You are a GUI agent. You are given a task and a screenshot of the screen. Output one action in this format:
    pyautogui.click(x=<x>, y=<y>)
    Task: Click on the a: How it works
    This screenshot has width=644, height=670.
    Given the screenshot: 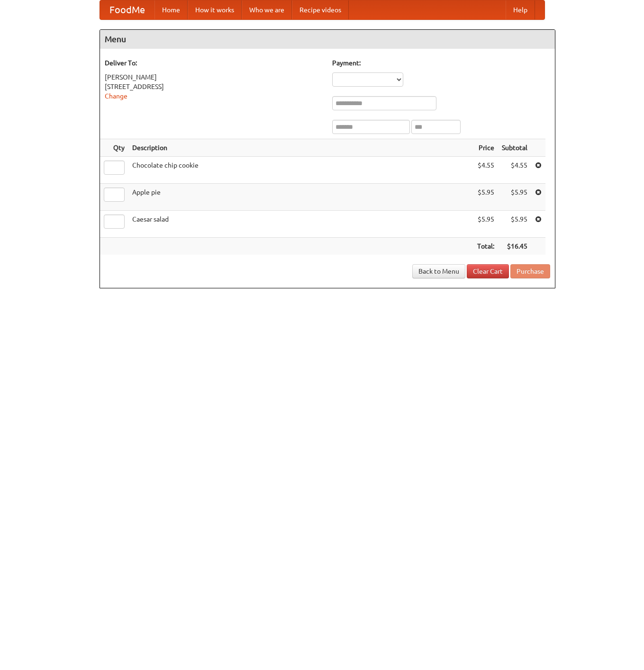 What is the action you would take?
    pyautogui.click(x=215, y=10)
    